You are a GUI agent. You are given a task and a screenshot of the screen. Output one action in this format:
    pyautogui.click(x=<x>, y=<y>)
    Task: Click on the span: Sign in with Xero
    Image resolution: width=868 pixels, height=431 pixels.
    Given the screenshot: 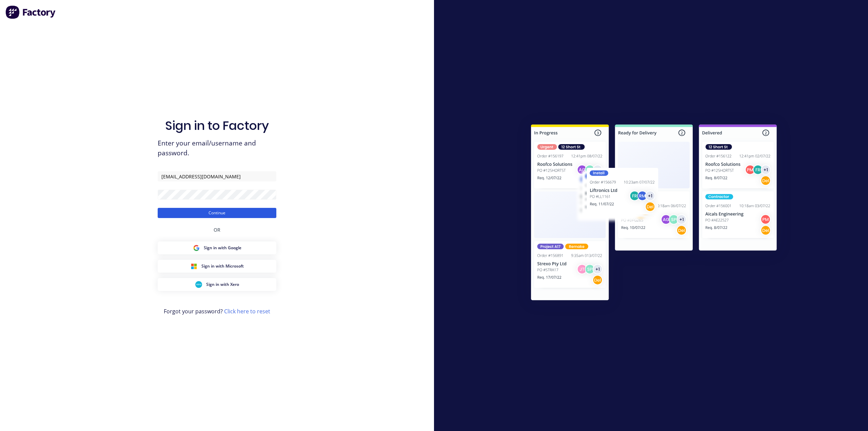 What is the action you would take?
    pyautogui.click(x=223, y=285)
    